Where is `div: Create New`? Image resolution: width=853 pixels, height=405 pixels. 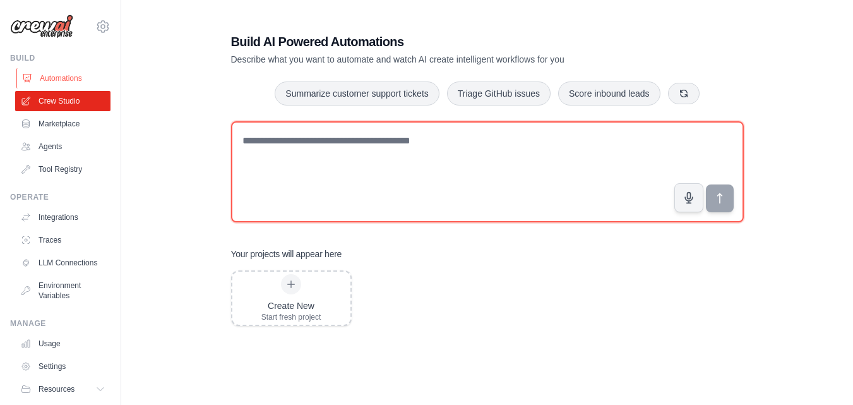 div: Create New is located at coordinates (291, 306).